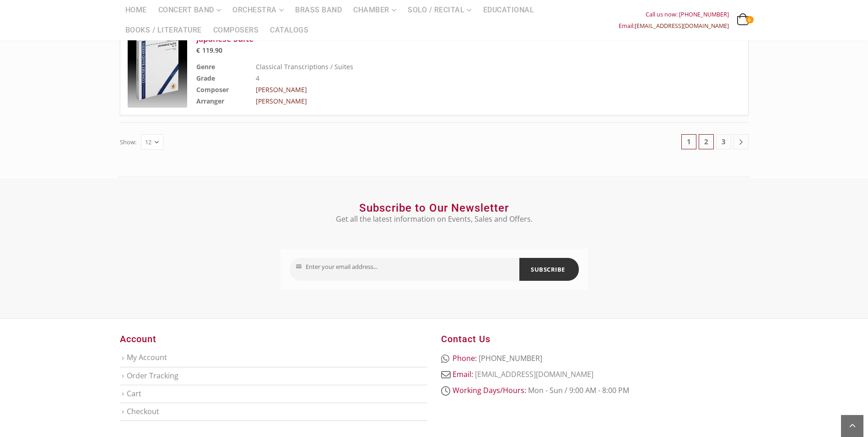 Image resolution: width=868 pixels, height=437 pixels. What do you see at coordinates (435, 219) in the screenshot?
I see `p: Get all the latest information on Events, Sales and Offers.` at bounding box center [435, 219].